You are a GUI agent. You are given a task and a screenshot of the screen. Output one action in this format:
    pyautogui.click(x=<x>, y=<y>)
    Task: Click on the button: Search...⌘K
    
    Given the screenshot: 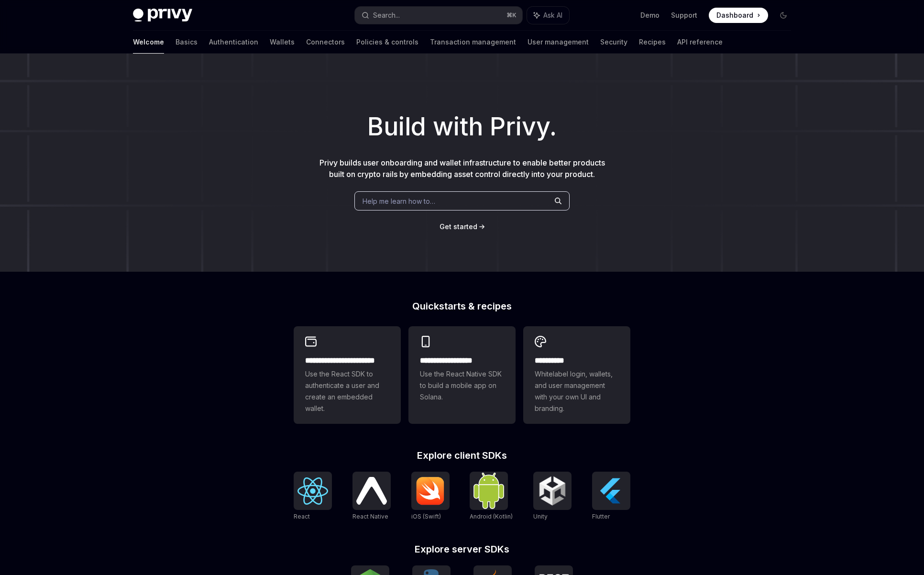 What is the action you would take?
    pyautogui.click(x=439, y=16)
    